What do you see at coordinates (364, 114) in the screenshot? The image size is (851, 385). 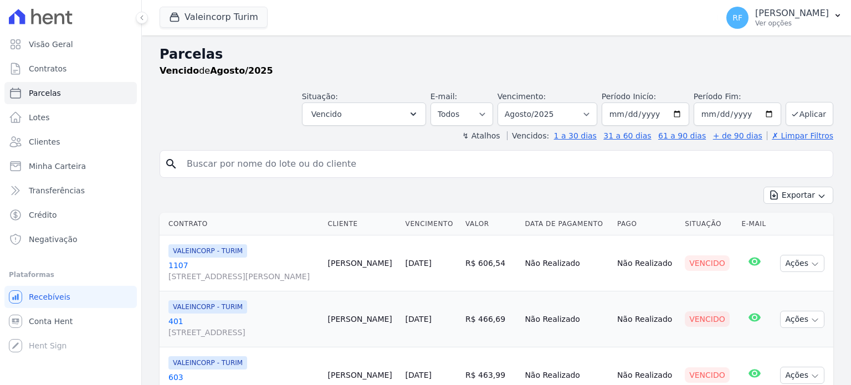 I see `button: Vencido` at bounding box center [364, 114].